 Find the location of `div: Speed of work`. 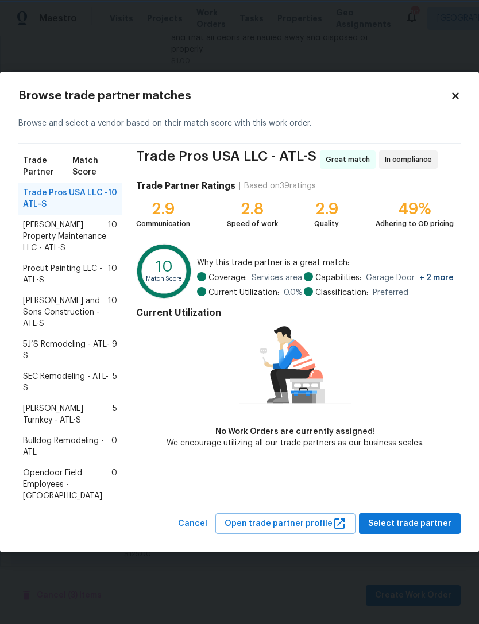

div: Speed of work is located at coordinates (252, 224).